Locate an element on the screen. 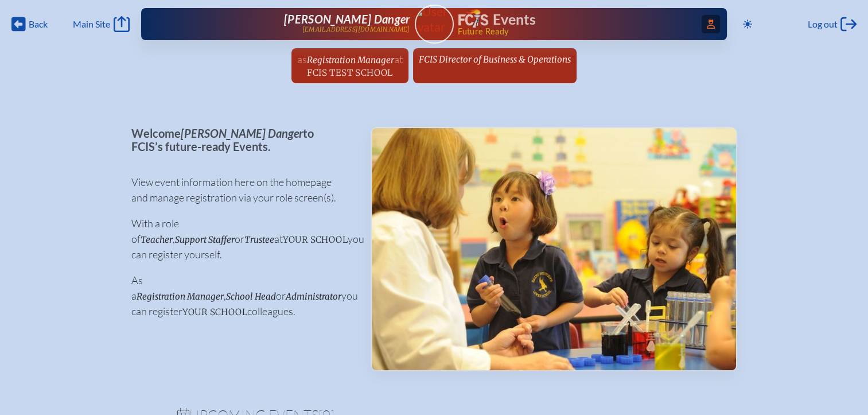 This screenshot has width=868, height=415. a: Main Site is located at coordinates (101, 24).